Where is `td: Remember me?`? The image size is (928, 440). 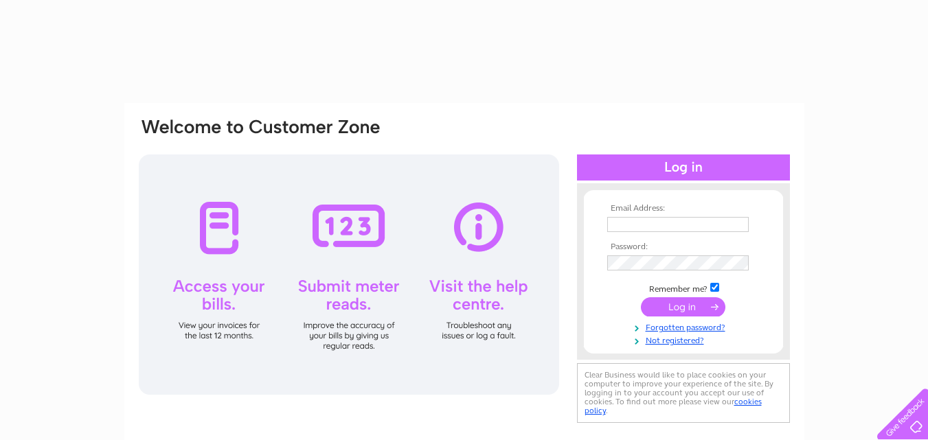
td: Remember me? is located at coordinates (683, 288).